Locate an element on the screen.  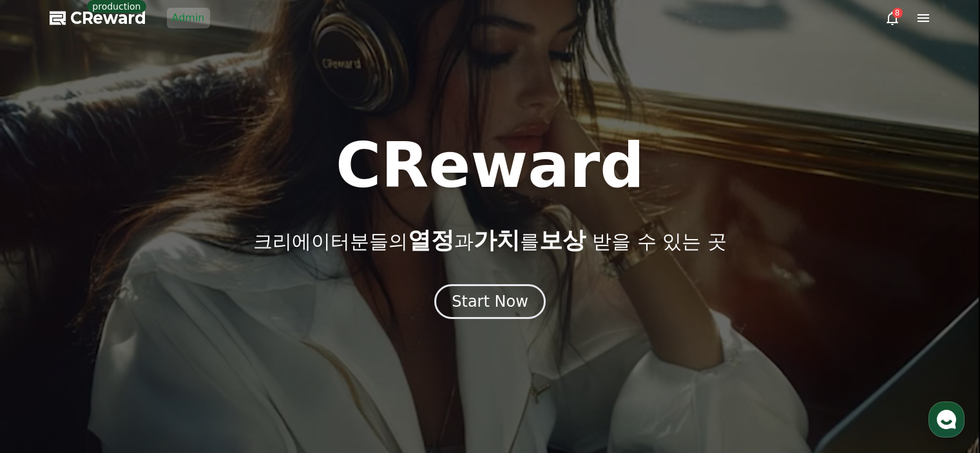
button: Start Now is located at coordinates (490, 302).